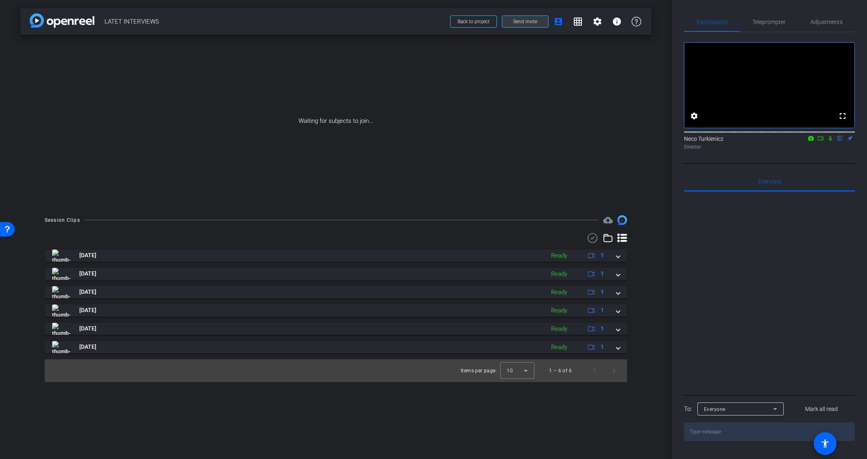 The width and height of the screenshot is (867, 459). I want to click on span: Mark all read, so click(821, 409).